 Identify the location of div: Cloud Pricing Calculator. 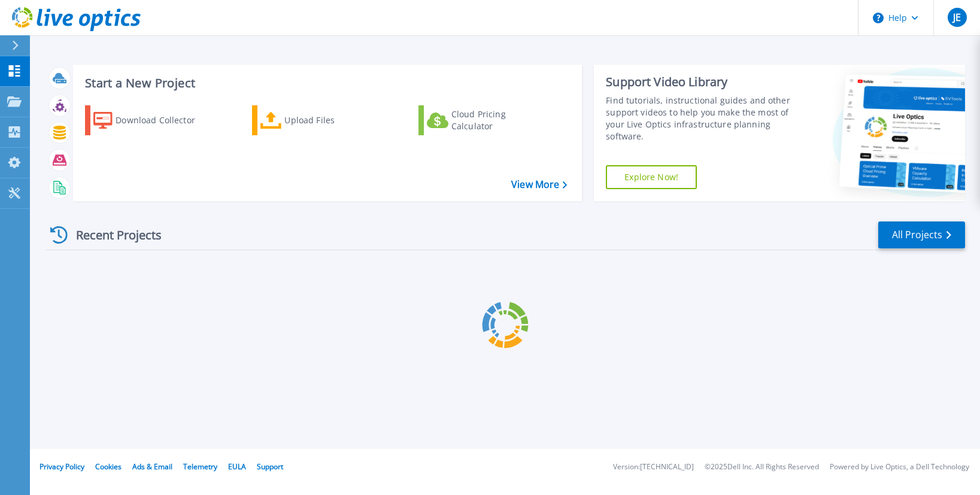
(499, 120).